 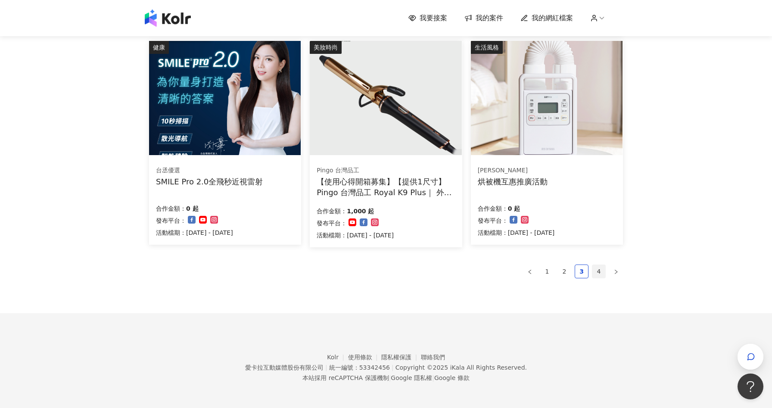 What do you see at coordinates (616, 271) in the screenshot?
I see `li: Next Page` at bounding box center [616, 271].